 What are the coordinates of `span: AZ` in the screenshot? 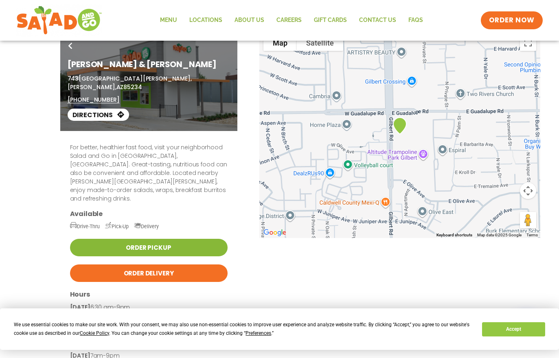 It's located at (120, 87).